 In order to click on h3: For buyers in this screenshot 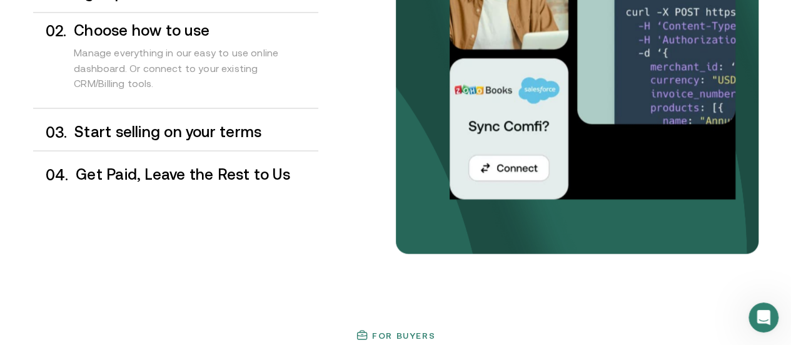, I will do `click(403, 335)`.